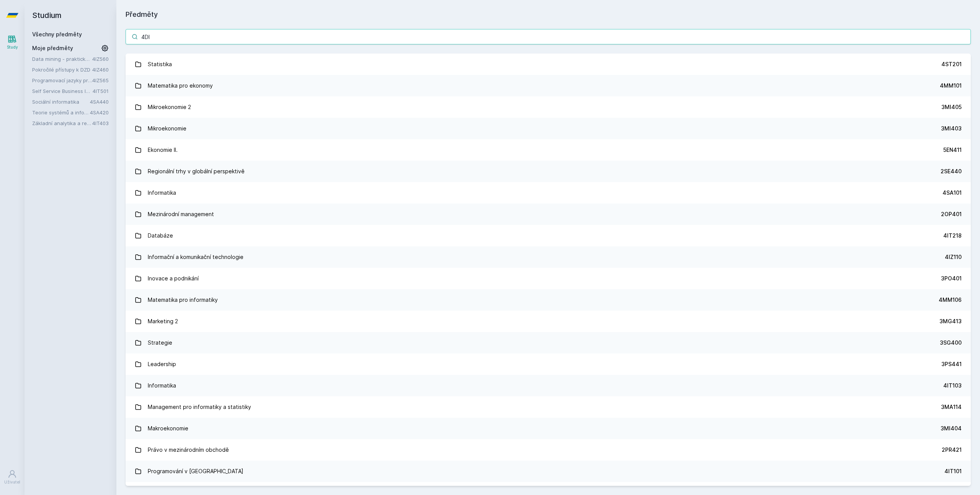 The height and width of the screenshot is (495, 980). Describe the element at coordinates (101, 91) in the screenshot. I see `a: 4IT501` at that location.